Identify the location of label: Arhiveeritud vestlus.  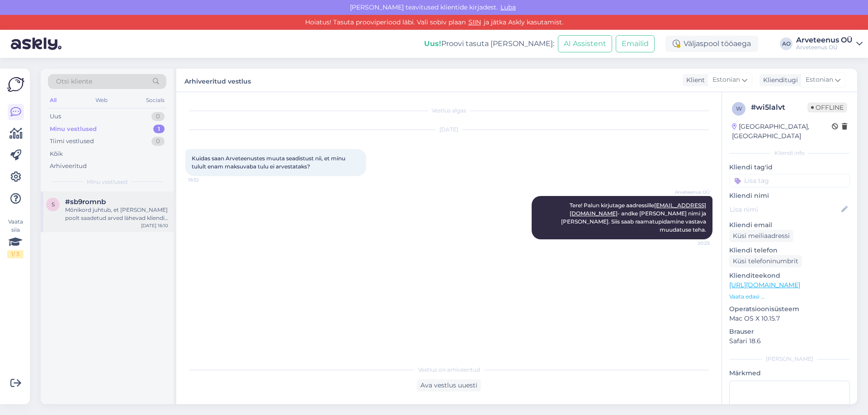
(218, 80).